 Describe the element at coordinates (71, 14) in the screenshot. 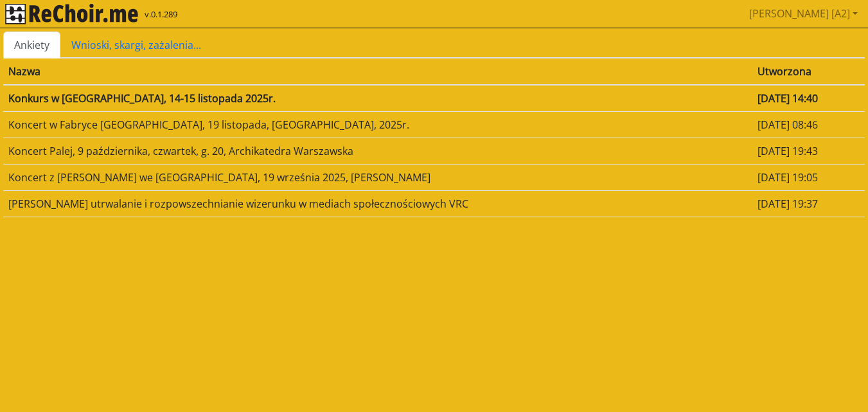

I see `img: rekłajer mi` at that location.